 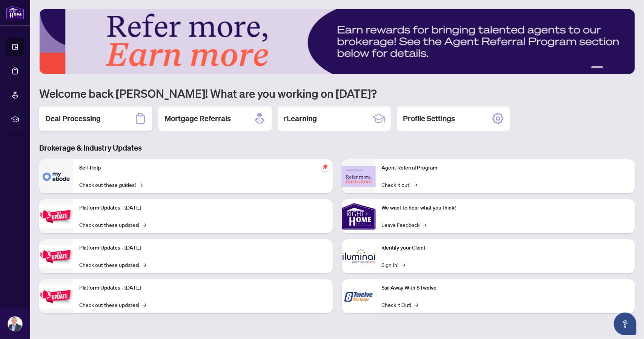 I want to click on button: 1, so click(x=597, y=68).